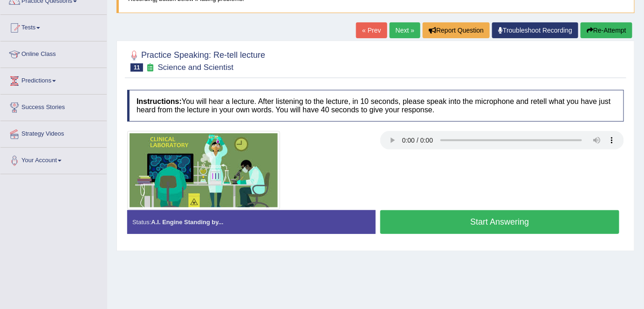 The height and width of the screenshot is (309, 644). What do you see at coordinates (196, 67) in the screenshot?
I see `small: Science and Scientist` at bounding box center [196, 67].